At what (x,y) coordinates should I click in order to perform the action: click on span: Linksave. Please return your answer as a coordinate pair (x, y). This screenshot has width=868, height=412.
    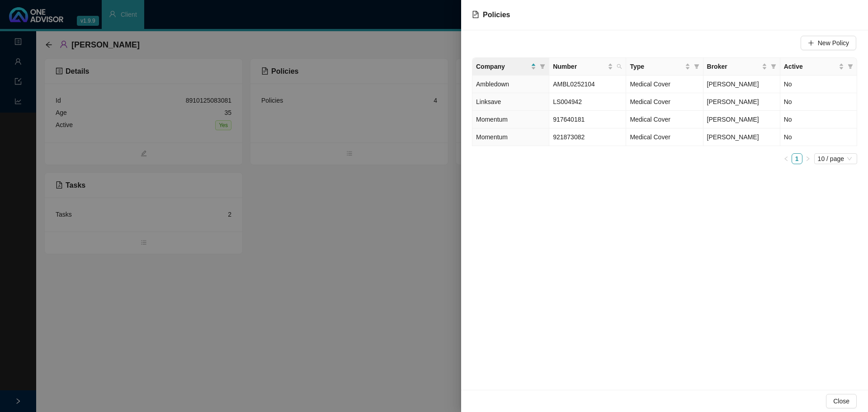
    Looking at the image, I should click on (488, 102).